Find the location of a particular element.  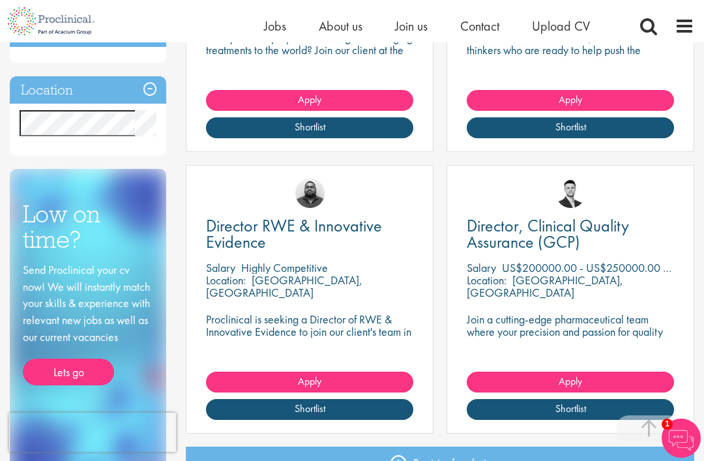

span: Join us is located at coordinates (411, 26).